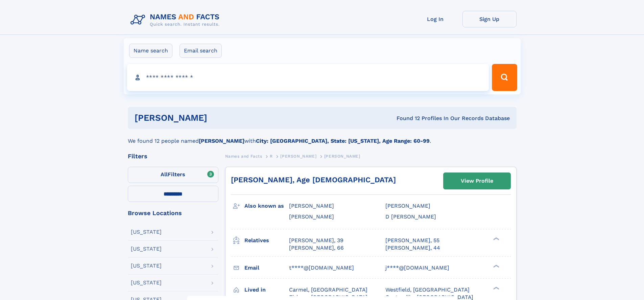 This screenshot has height=300, width=644. I want to click on a: View Profile, so click(477, 181).